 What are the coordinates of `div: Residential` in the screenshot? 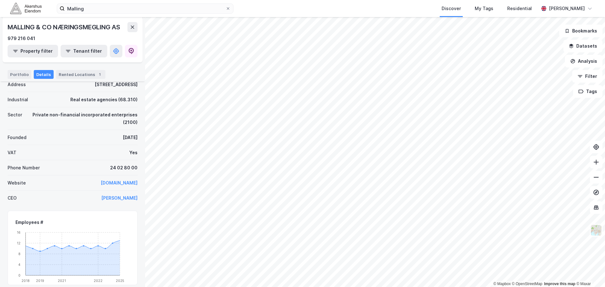 It's located at (519, 9).